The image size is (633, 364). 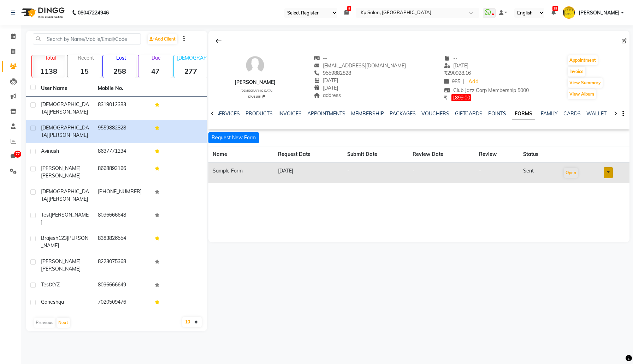 What do you see at coordinates (569, 12) in the screenshot?
I see `img: Vidhi` at bounding box center [569, 12].